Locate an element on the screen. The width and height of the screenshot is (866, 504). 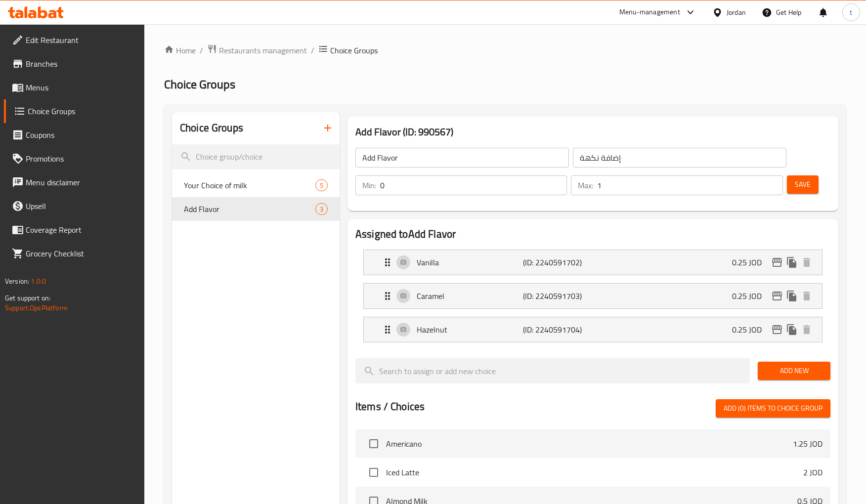
span: 5 is located at coordinates (322, 185).